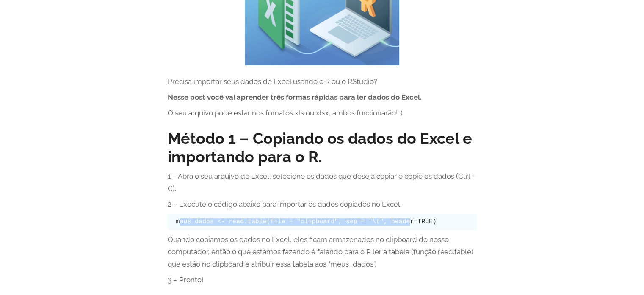 The image size is (644, 295). Describe the element at coordinates (322, 113) in the screenshot. I see `p: O seu arquivo pode estar nos fomatos xls ou xlsx, ambos funcionarão! :)` at that location.